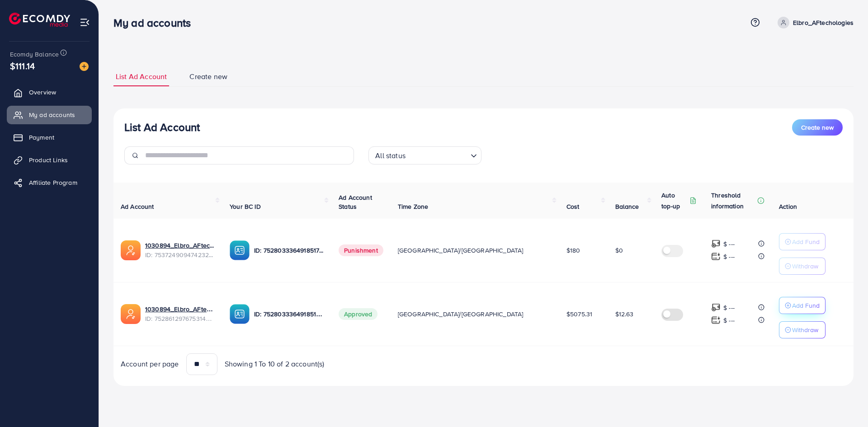 The image size is (868, 427). What do you see at coordinates (53, 183) in the screenshot?
I see `span: Affiliate Program` at bounding box center [53, 183].